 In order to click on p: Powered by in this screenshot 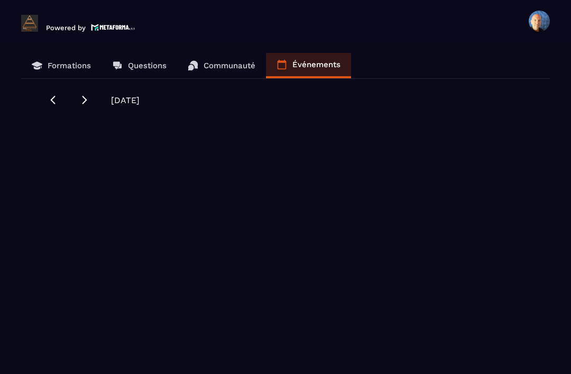, I will do `click(66, 27)`.